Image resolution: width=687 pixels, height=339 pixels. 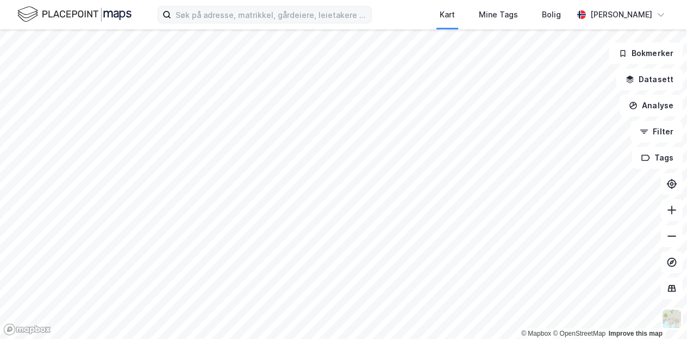 What do you see at coordinates (74, 14) in the screenshot?
I see `img: logo.f888ab2527a4732fd821a326f86c7f29.svg` at bounding box center [74, 14].